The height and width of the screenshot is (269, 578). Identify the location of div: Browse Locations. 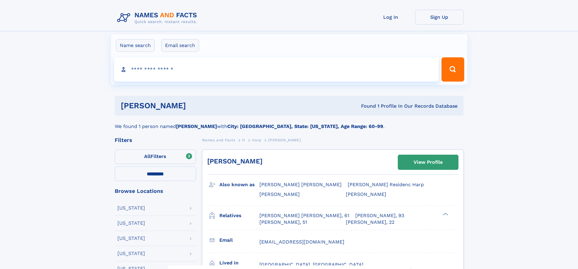
(155, 191).